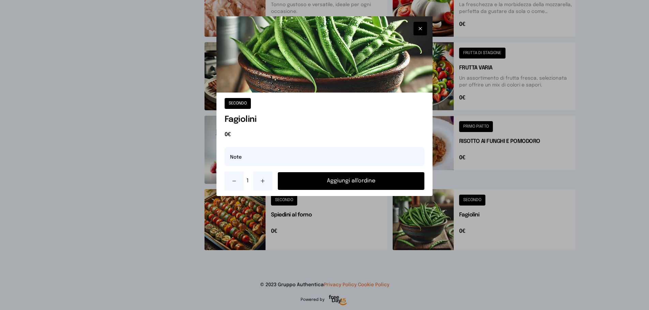  Describe the element at coordinates (248, 181) in the screenshot. I see `span: 1` at that location.